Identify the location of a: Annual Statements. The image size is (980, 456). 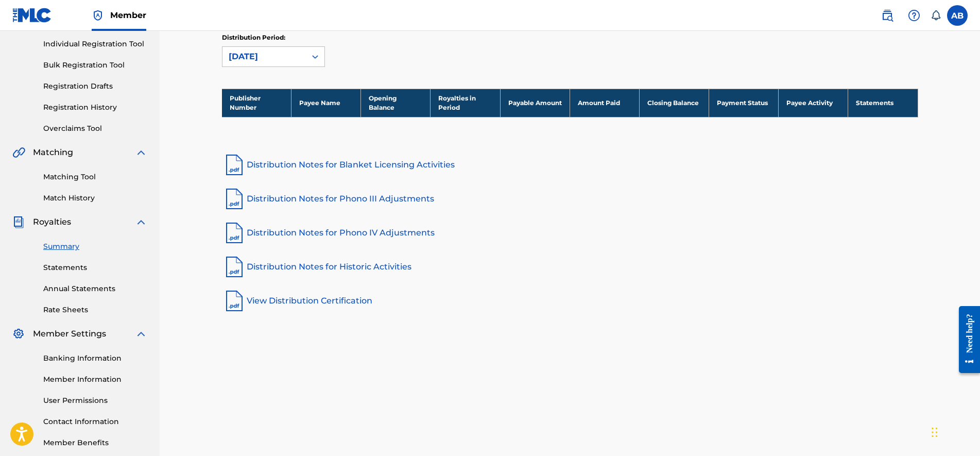
(95, 289).